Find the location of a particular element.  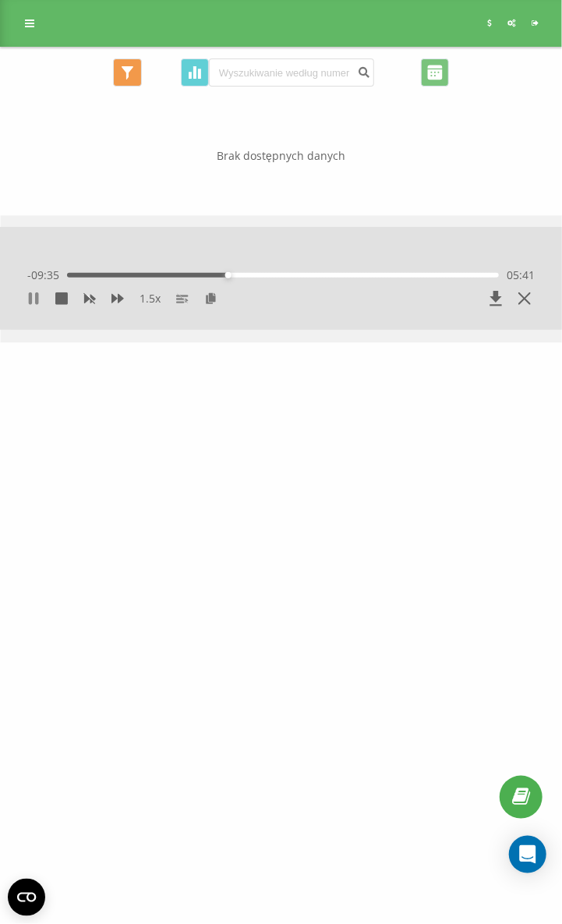

span: - 09:35 is located at coordinates (47, 275).